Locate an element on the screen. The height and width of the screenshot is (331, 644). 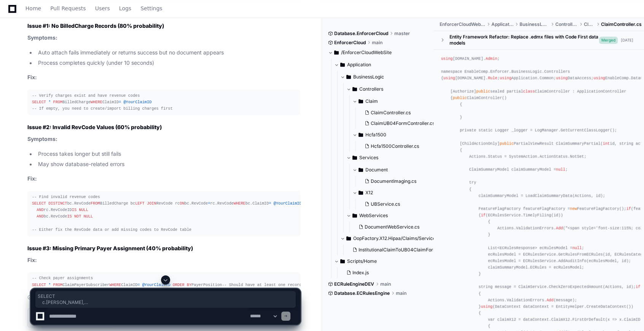
span: Claim is located at coordinates (590, 25).